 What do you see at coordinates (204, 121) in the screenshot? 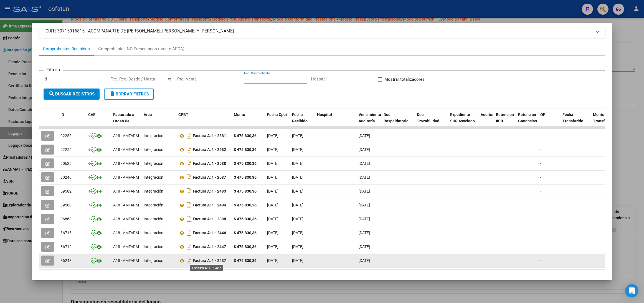
I see `datatable-header-cell: CPBT` at bounding box center [204, 121].